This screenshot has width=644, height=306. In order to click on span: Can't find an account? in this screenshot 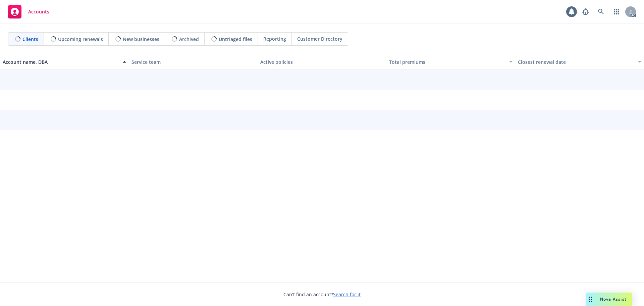, I will do `click(322, 294)`.